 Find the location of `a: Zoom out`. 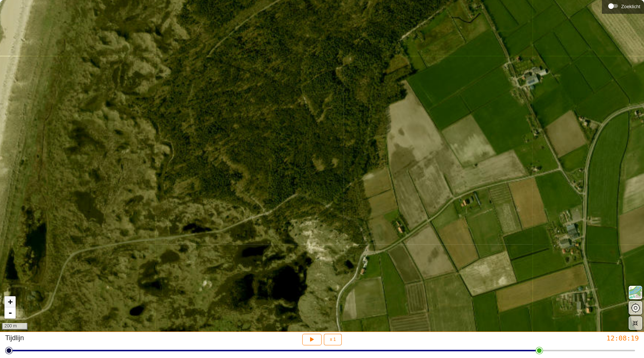

a: Zoom out is located at coordinates (10, 313).